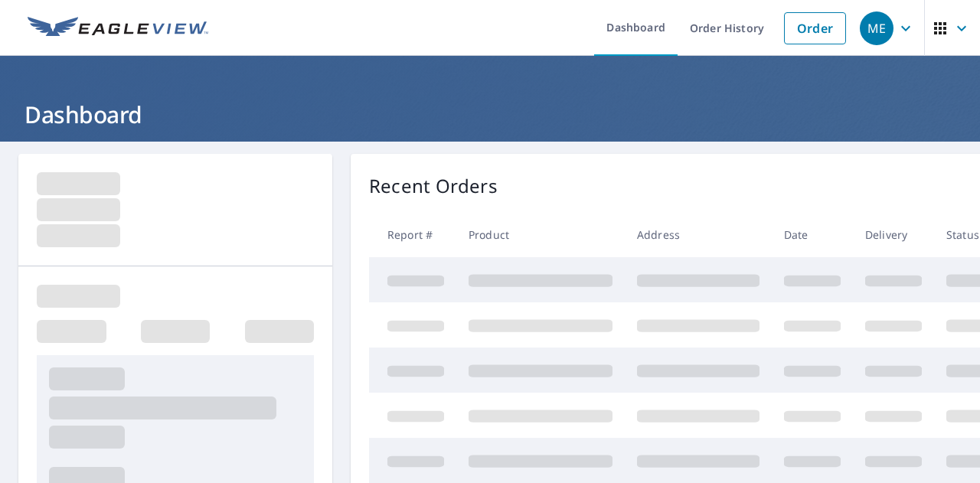 Image resolution: width=980 pixels, height=483 pixels. Describe the element at coordinates (433, 186) in the screenshot. I see `p: Recent Orders` at that location.